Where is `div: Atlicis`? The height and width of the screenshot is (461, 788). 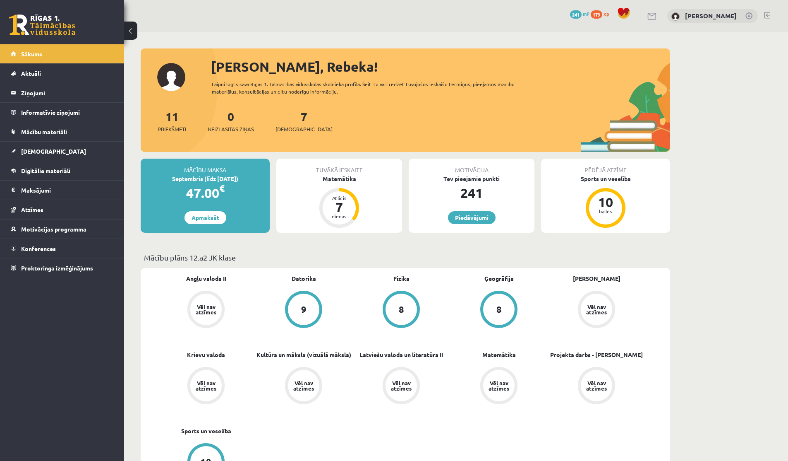
div: Atlicis is located at coordinates (339, 198).